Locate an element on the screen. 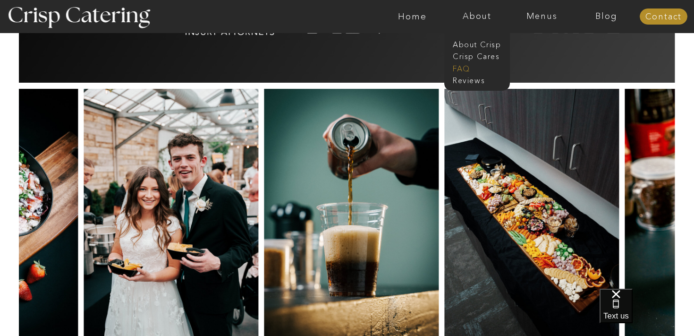 Image resolution: width=694 pixels, height=336 pixels. a: About Crisp is located at coordinates (480, 43).